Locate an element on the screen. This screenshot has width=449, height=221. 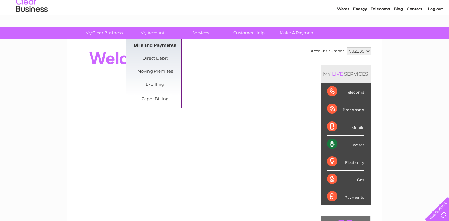
div: Mobile is located at coordinates (345, 127).